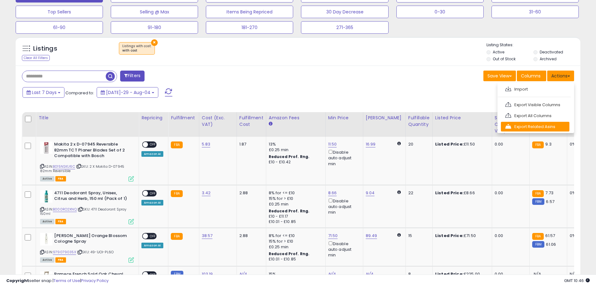  What do you see at coordinates (95, 252) in the screenshot?
I see `span: | SKU: 49-1JOI-PL6O` at bounding box center [95, 252].